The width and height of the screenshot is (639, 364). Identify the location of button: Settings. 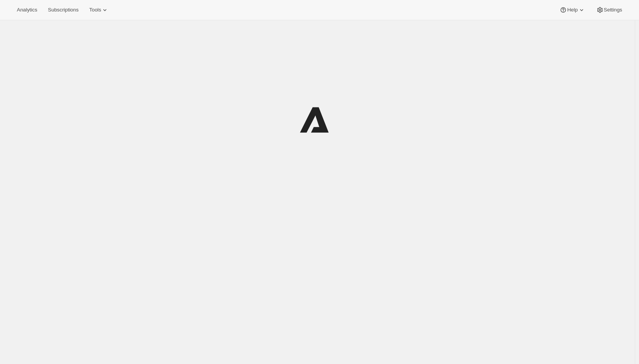
(609, 10).